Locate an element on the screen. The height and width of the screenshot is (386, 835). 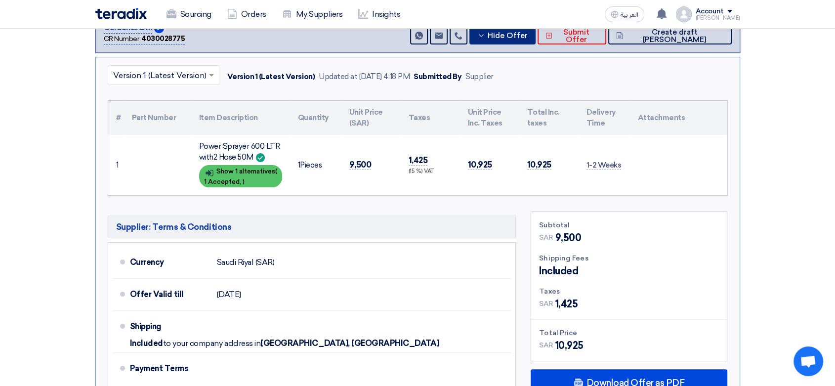
button: Submit Offer is located at coordinates (572, 36).